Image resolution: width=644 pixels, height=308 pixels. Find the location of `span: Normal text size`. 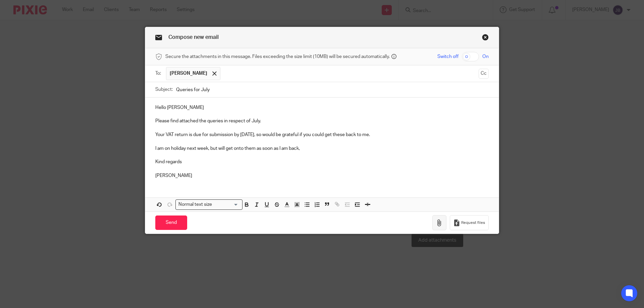

span: Normal text size is located at coordinates (195, 204).